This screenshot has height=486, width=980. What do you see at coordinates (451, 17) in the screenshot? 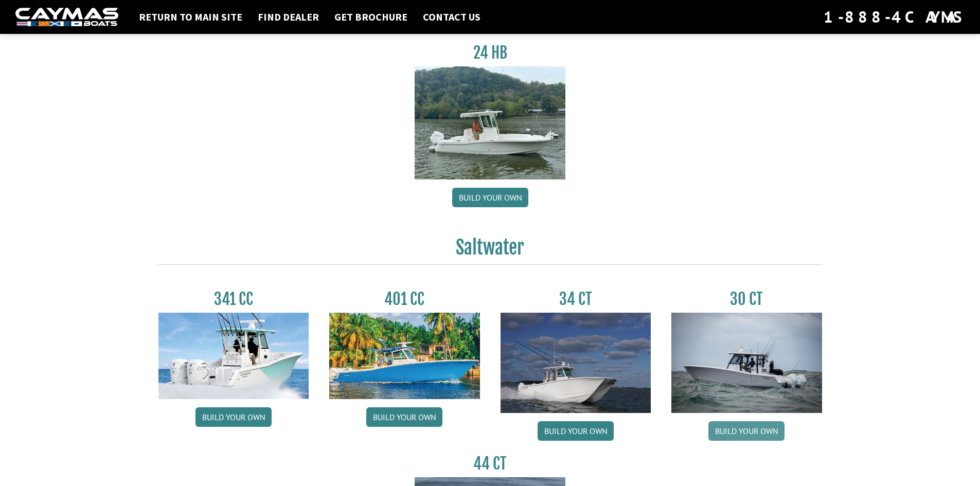
I see `a: Contact Us` at bounding box center [451, 17].